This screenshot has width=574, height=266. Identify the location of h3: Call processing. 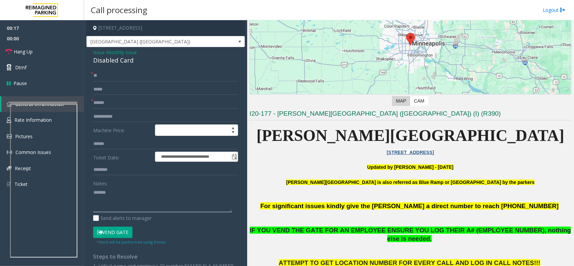
(119, 10).